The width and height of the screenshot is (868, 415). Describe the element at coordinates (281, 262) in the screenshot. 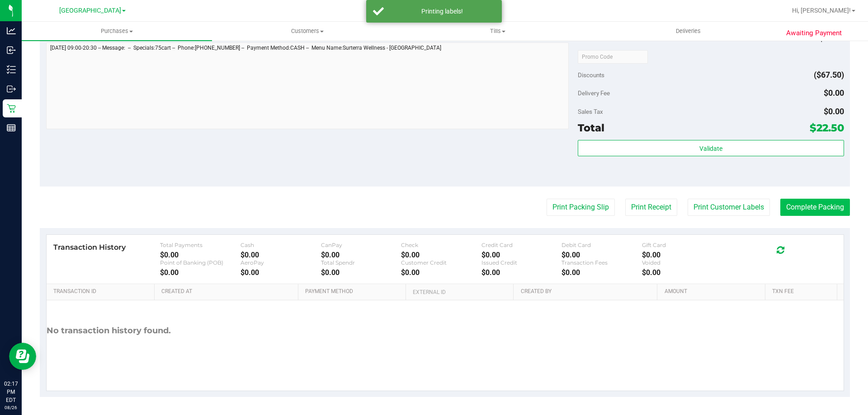

I see `div: AeroPay` at that location.